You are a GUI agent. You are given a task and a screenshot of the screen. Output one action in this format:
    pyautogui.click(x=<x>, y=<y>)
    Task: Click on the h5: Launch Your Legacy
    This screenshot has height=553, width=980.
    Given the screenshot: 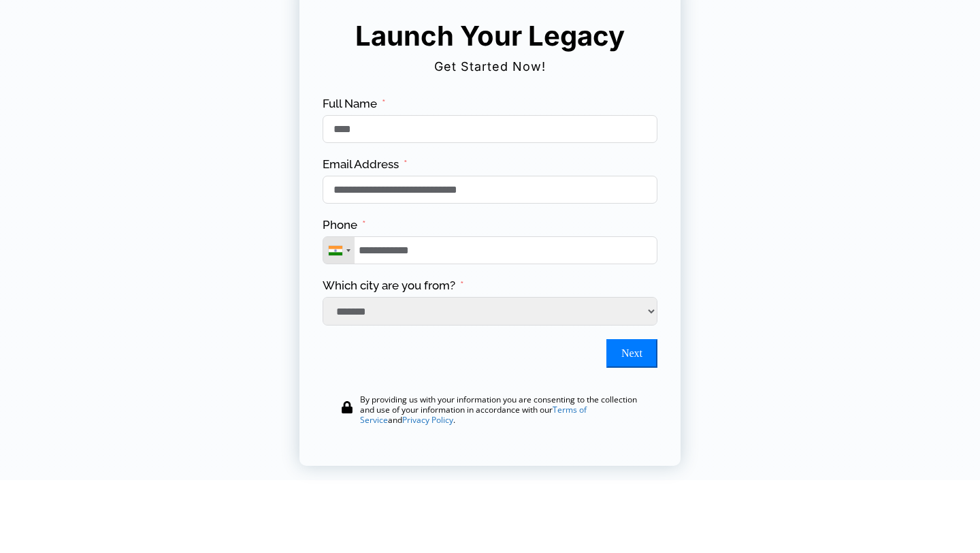 What is the action you would take?
    pyautogui.click(x=490, y=36)
    